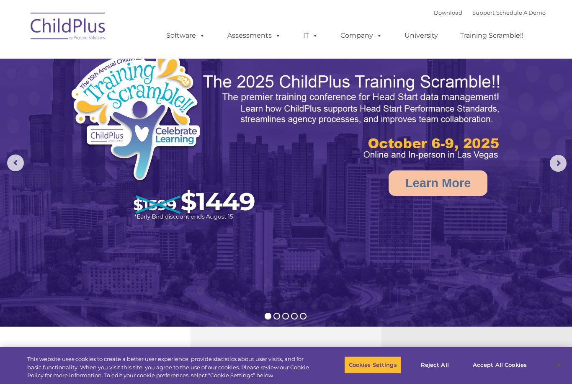 This screenshot has width=572, height=384. What do you see at coordinates (492, 36) in the screenshot?
I see `a: Training Scramble!!` at bounding box center [492, 36].